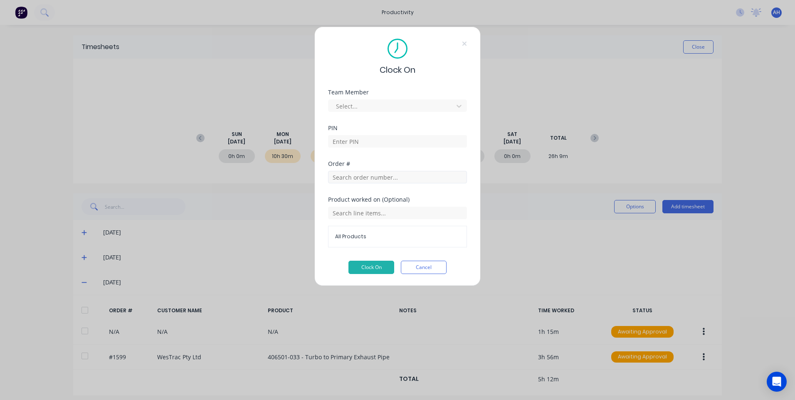  Describe the element at coordinates (398, 237) in the screenshot. I see `span: All Products` at that location.